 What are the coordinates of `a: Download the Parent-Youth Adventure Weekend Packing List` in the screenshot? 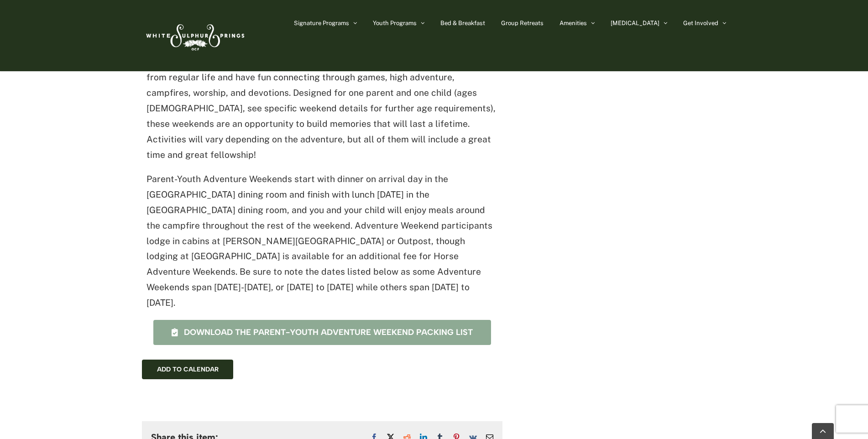 It's located at (322, 332).